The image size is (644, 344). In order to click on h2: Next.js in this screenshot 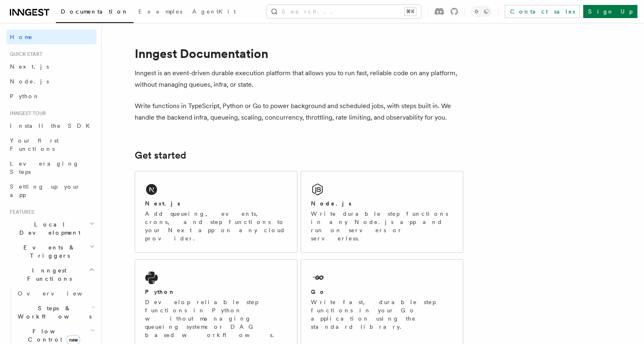, I will do `click(163, 203)`.